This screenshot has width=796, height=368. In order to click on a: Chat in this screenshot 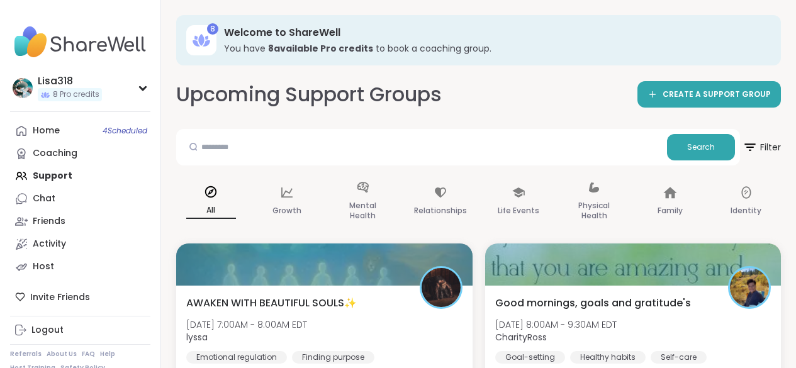, I will do `click(80, 199)`.